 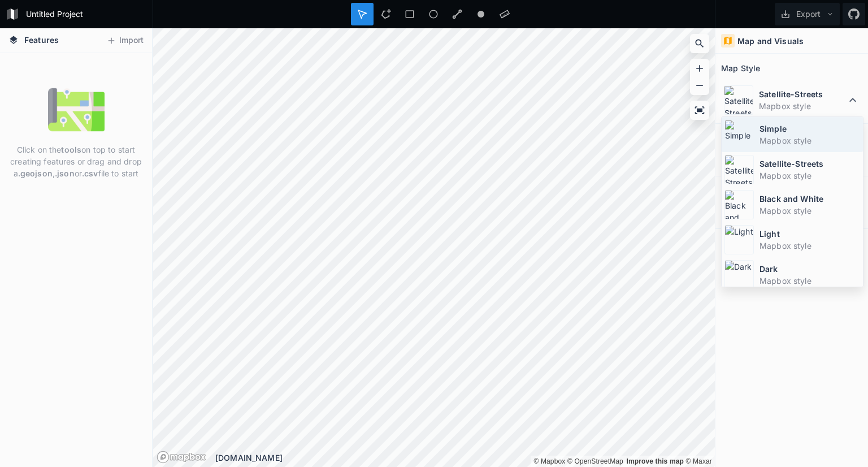 I want to click on img: Simple, so click(x=739, y=134).